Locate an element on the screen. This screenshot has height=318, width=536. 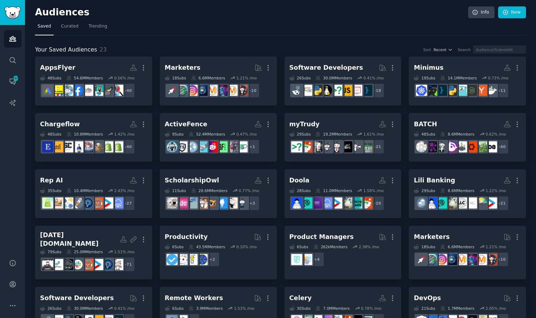
div: 19 Sub s is located at coordinates (425, 78).